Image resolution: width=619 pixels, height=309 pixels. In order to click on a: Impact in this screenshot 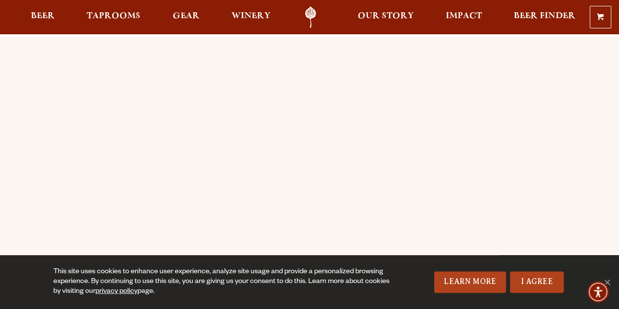, I will do `click(464, 17)`.